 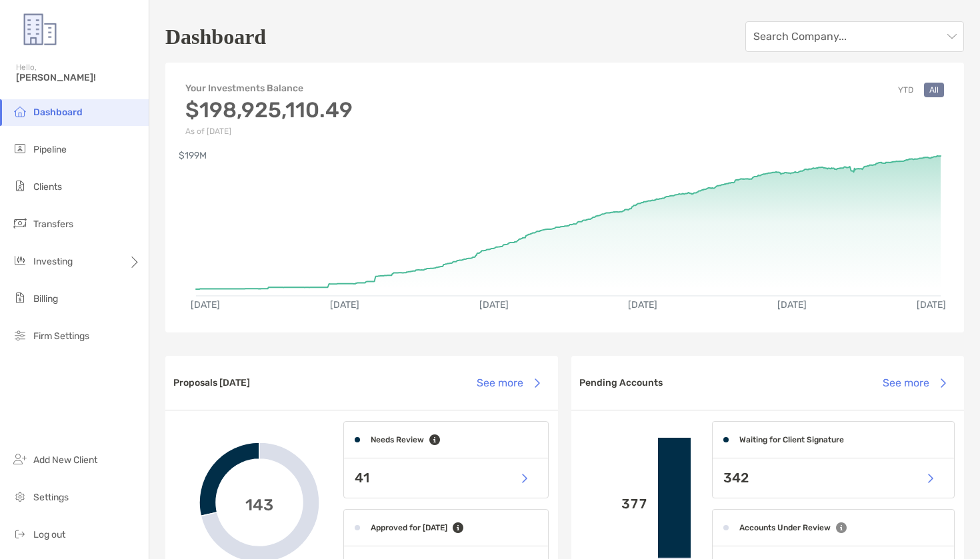 What do you see at coordinates (20, 148) in the screenshot?
I see `img: pipeline icon` at bounding box center [20, 148].